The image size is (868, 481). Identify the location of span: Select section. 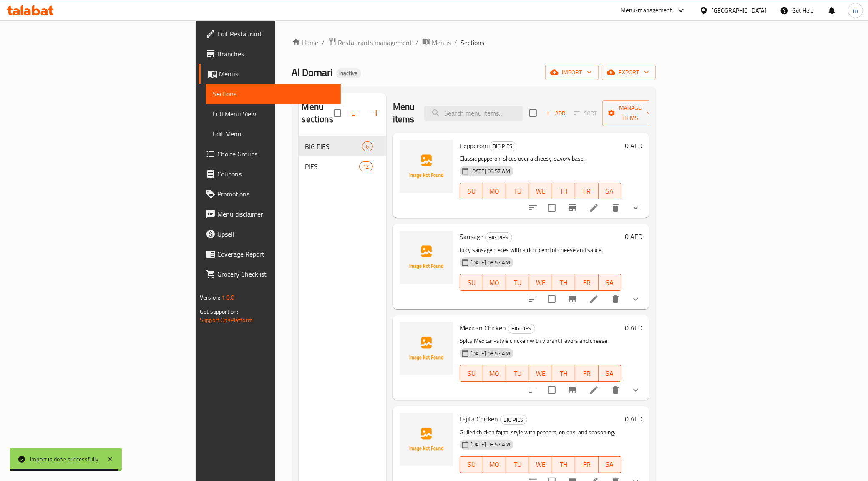
(533, 113).